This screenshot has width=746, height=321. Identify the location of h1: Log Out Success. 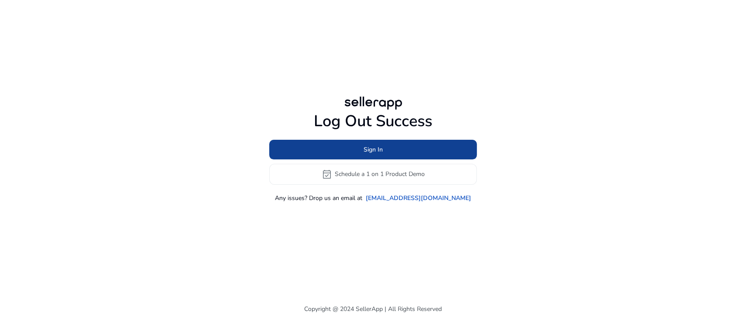
(373, 121).